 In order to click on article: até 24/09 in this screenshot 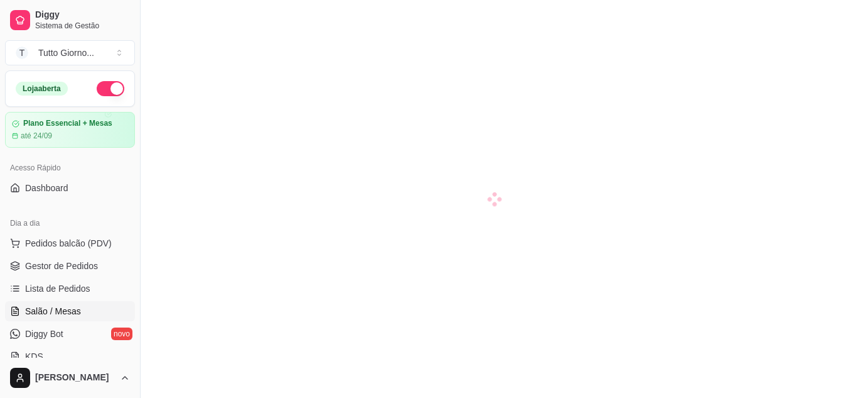, I will do `click(36, 136)`.